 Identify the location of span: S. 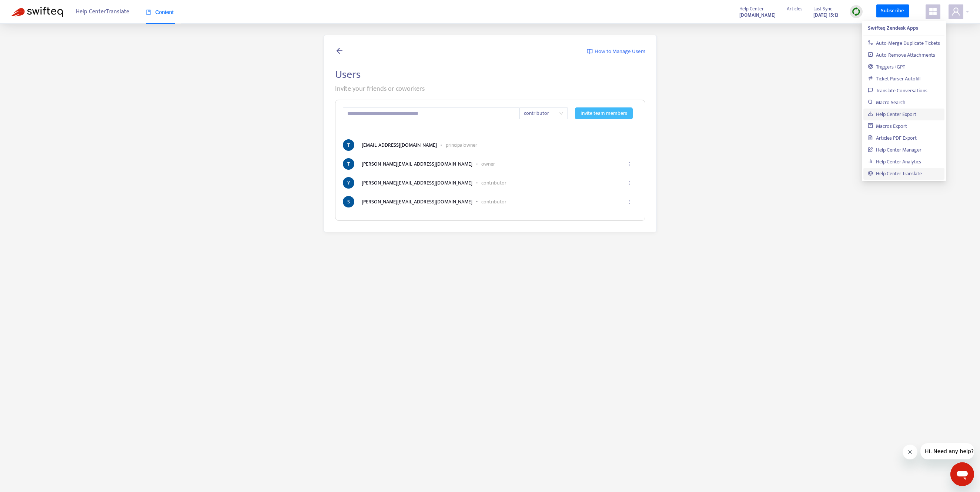
(348, 202).